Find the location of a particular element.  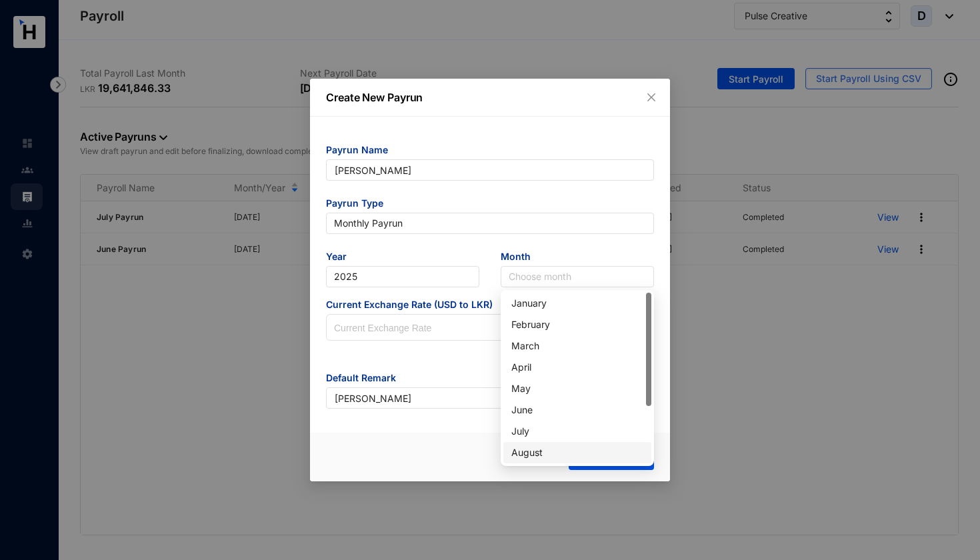

div: July is located at coordinates (577, 432).